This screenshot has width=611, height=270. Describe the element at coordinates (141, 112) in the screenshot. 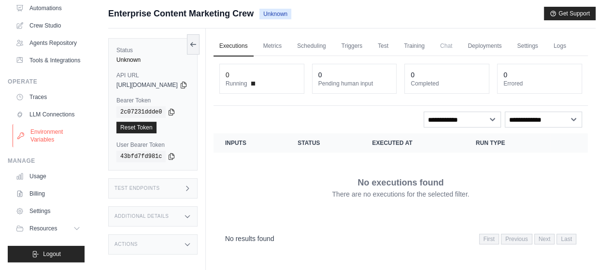

I see `code: 2c07231ddde0` at that location.